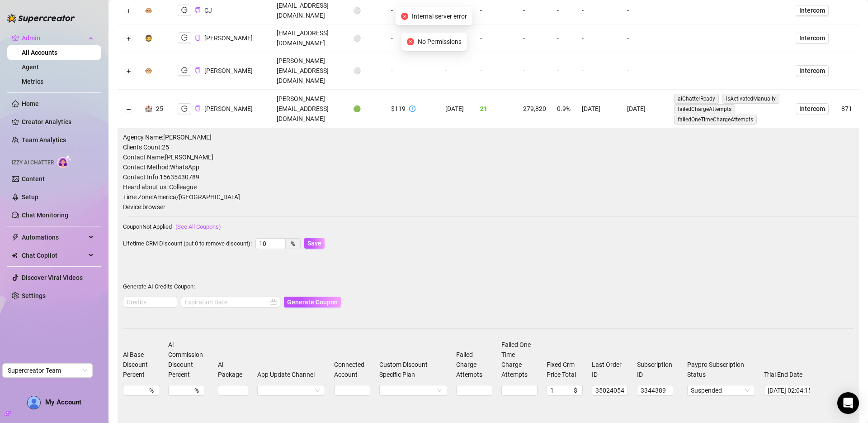  Describe the element at coordinates (439, 16) in the screenshot. I see `span: Internal server error` at that location.